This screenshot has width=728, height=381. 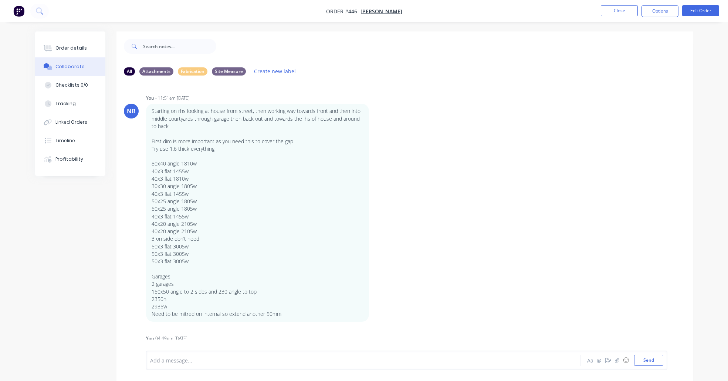 I want to click on div: Tracking, so click(x=65, y=104).